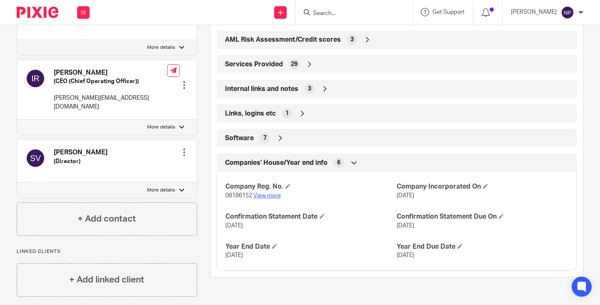 This screenshot has height=305, width=600. What do you see at coordinates (276, 163) in the screenshot?
I see `span: Companies' House/Year end info` at bounding box center [276, 163].